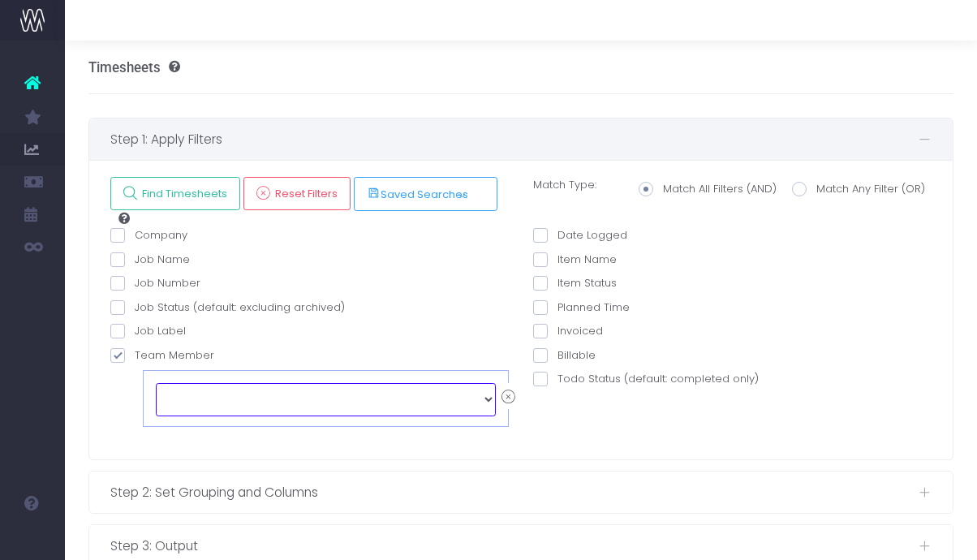  Describe the element at coordinates (425, 194) in the screenshot. I see `button: Saved Searches` at that location.